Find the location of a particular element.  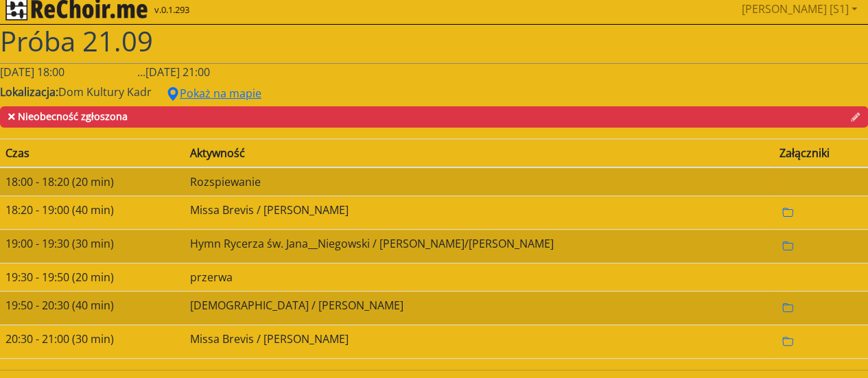

td: przerwa is located at coordinates (479, 276).